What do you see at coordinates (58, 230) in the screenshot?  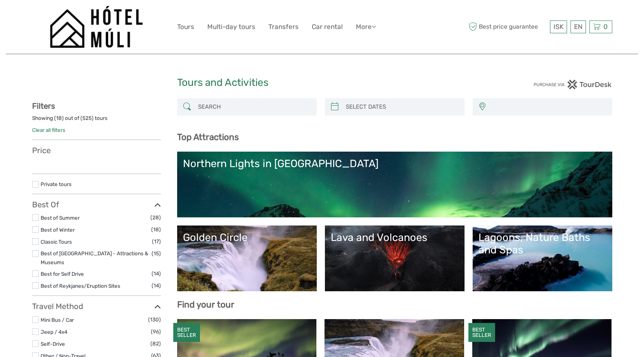 I see `a: Best of Winter` at bounding box center [58, 230].